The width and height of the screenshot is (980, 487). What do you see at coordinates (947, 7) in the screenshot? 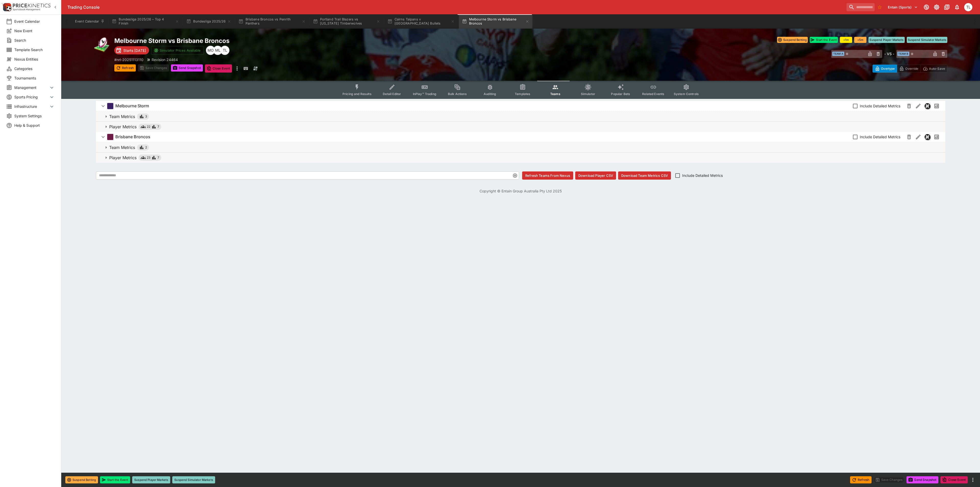
I see `button: Documentation` at bounding box center [947, 7].